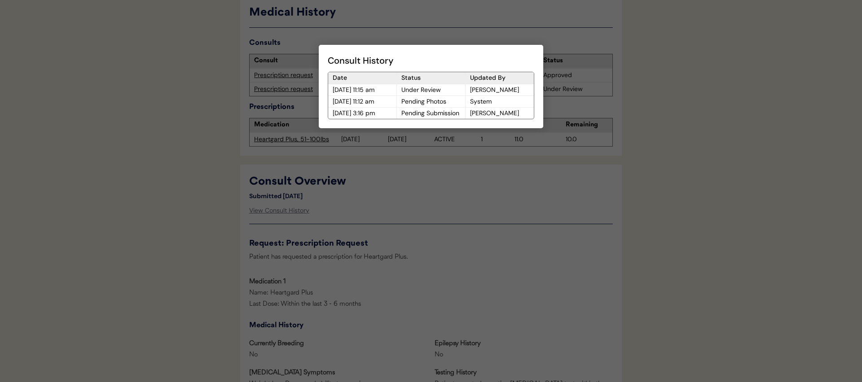 The width and height of the screenshot is (862, 382). What do you see at coordinates (362, 78) in the screenshot?
I see `div: Date` at bounding box center [362, 78].